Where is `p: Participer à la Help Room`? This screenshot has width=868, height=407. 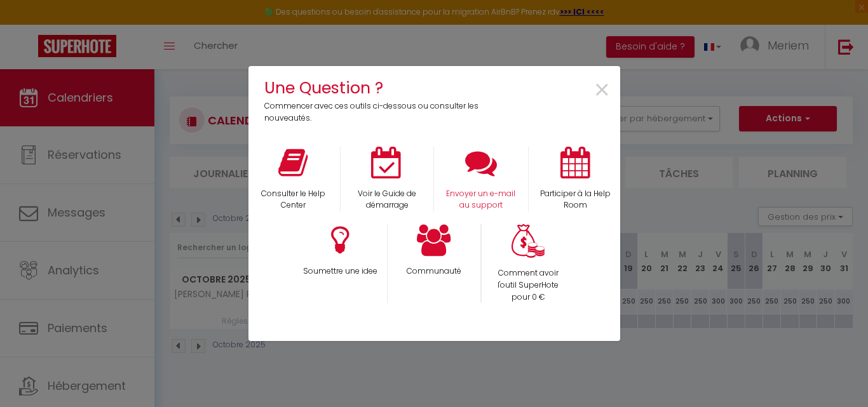
p: Participer à la Help Room is located at coordinates (575, 200).